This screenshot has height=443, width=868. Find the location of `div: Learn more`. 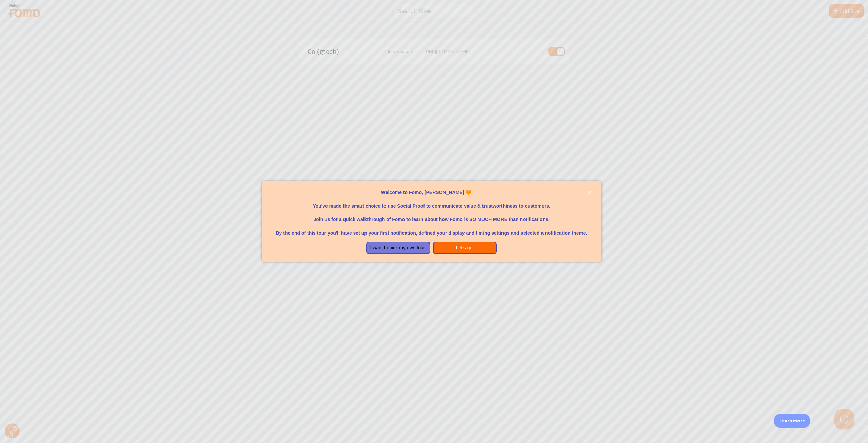

div: Learn more is located at coordinates (791, 421).